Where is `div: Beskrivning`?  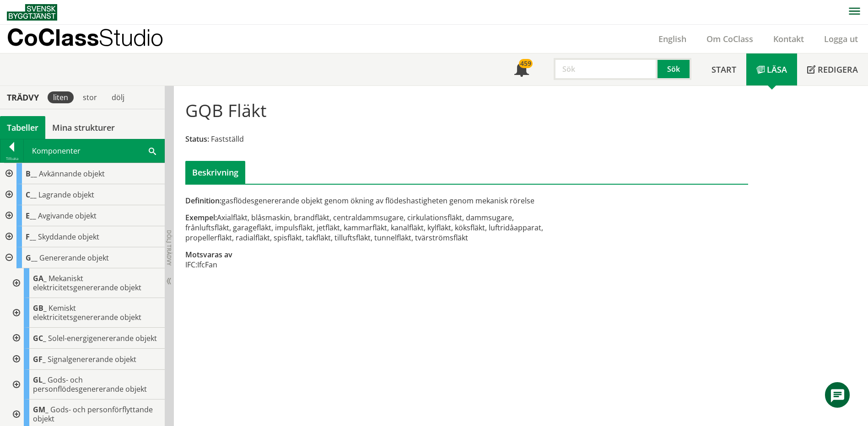
div: Beskrivning is located at coordinates (215, 172).